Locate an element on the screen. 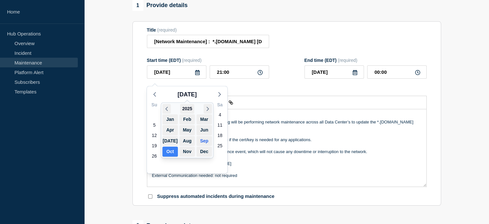 The height and width of the screenshot is (224, 489). div: Start time (EDT) is located at coordinates (208, 60).